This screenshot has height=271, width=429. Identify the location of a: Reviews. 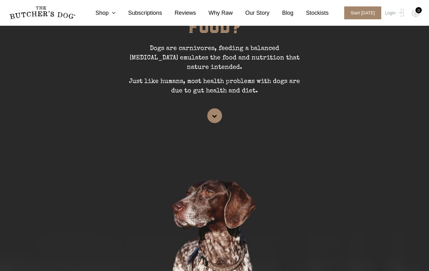
(179, 13).